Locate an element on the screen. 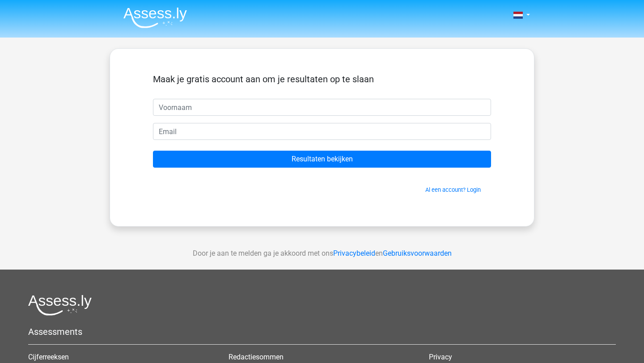 The height and width of the screenshot is (363, 644). a: Privacy is located at coordinates (440, 357).